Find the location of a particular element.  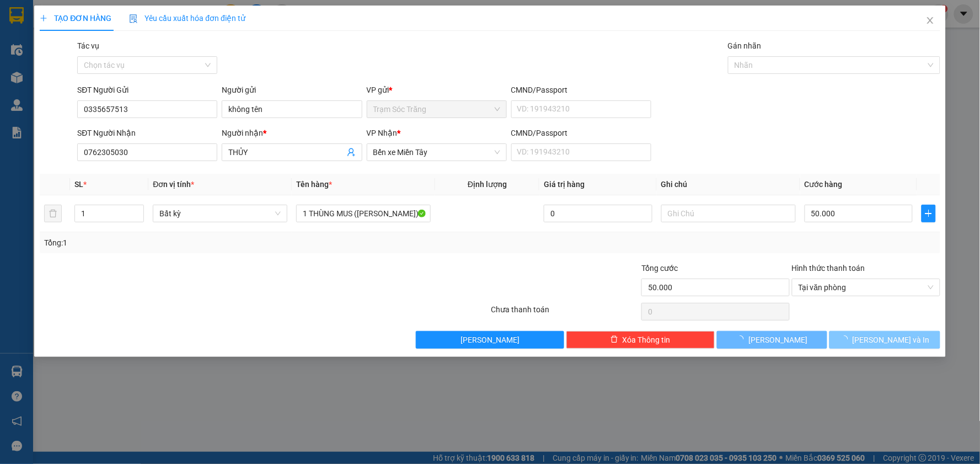

div: SĐT Người Gửi is located at coordinates (147, 90).